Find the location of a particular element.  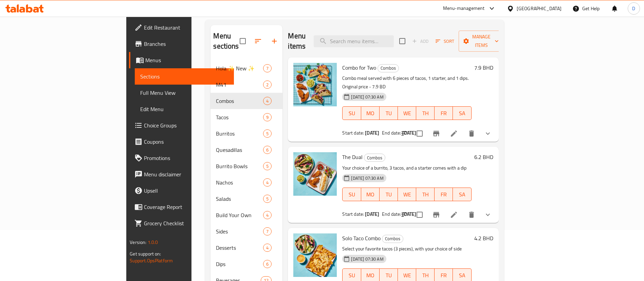

span: Burritos is located at coordinates (239, 133).